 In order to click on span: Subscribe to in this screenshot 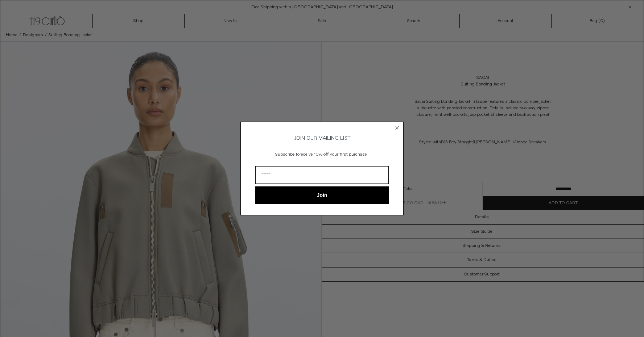, I will do `click(287, 154)`.